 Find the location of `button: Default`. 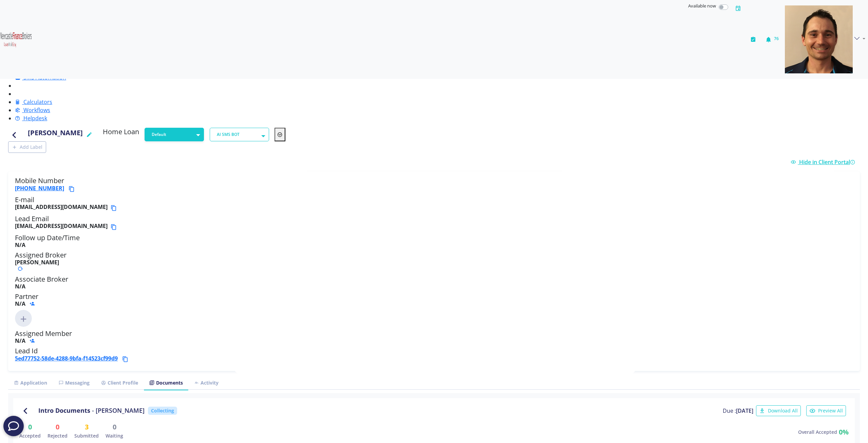

button: Default is located at coordinates (174, 134).